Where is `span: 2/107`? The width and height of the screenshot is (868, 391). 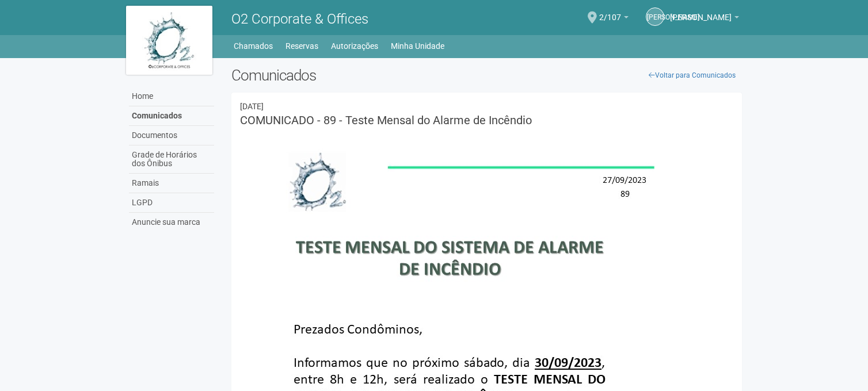
span: 2/107 is located at coordinates (610, 12).